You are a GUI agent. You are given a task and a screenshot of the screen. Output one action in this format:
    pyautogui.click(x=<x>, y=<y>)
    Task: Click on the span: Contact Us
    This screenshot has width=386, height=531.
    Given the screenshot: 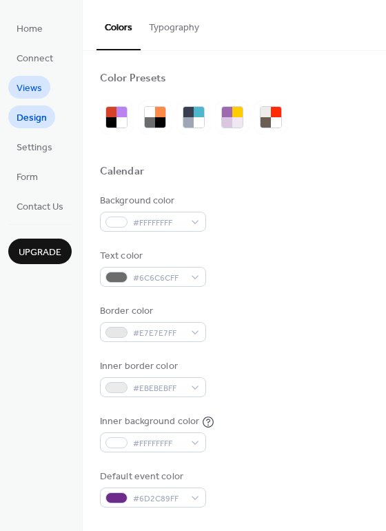 What is the action you would take?
    pyautogui.click(x=40, y=207)
    